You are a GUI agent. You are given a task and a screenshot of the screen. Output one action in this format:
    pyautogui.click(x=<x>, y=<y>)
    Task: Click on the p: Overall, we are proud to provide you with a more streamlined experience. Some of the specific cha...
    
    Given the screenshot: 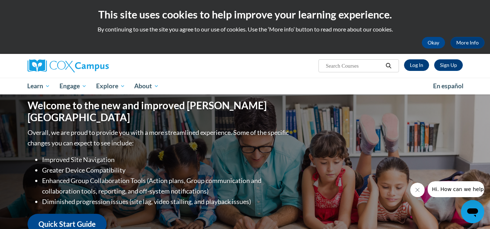 What is the action you would take?
    pyautogui.click(x=159, y=138)
    